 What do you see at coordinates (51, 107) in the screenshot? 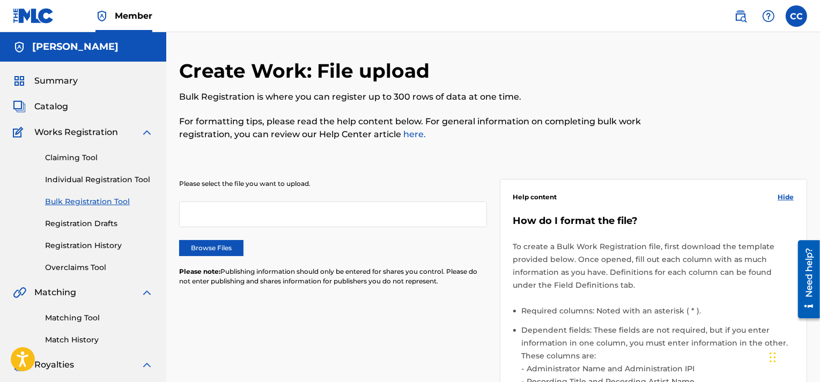
I see `span: Catalog` at bounding box center [51, 107].